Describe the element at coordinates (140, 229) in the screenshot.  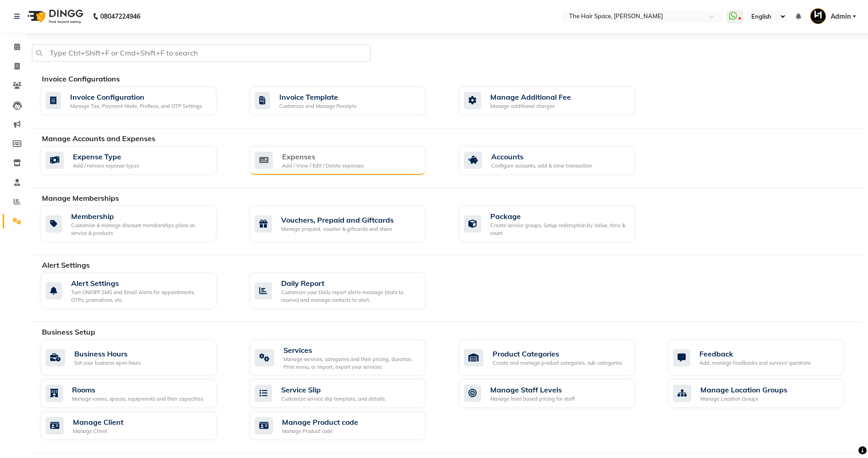
I see `div: Customise & manage discount memberships plans on service & products` at that location.